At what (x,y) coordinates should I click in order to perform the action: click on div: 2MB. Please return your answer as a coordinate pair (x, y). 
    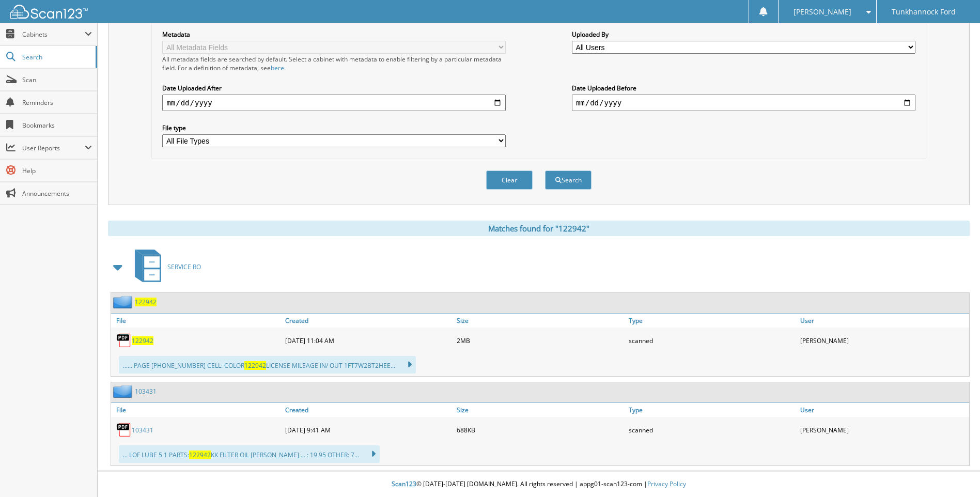
    Looking at the image, I should click on (540, 341).